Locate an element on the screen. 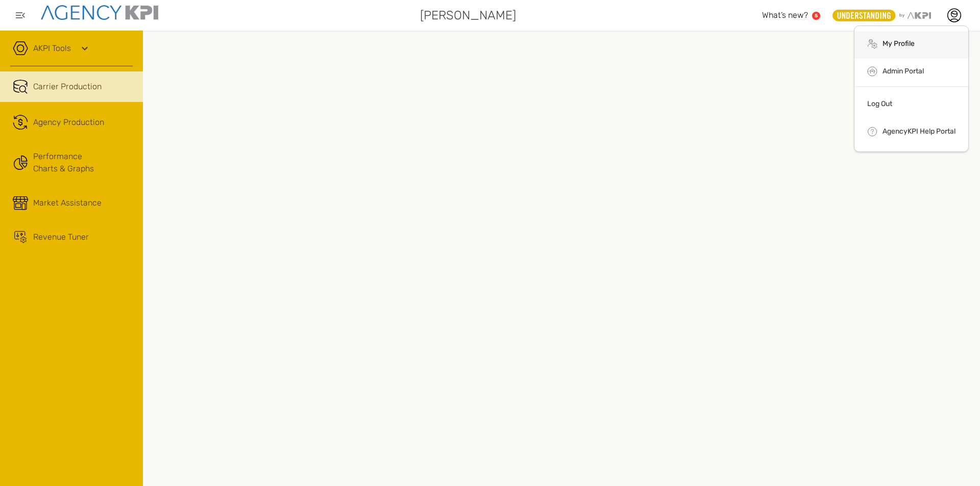  a: AgencyKPI Help Portal is located at coordinates (919, 131).